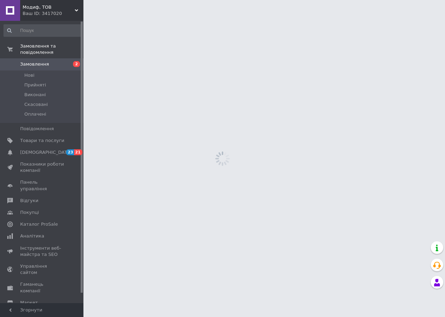 The image size is (445, 317). I want to click on input: Пошук, so click(43, 31).